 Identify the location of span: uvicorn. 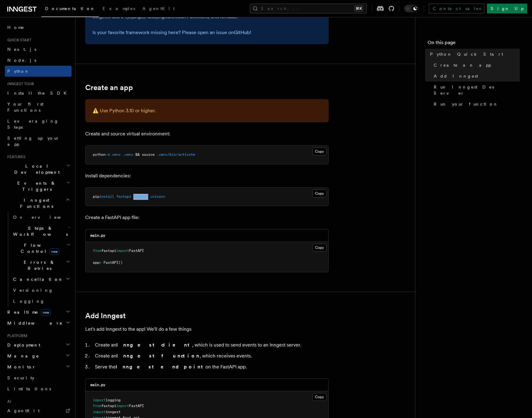
(158, 196).